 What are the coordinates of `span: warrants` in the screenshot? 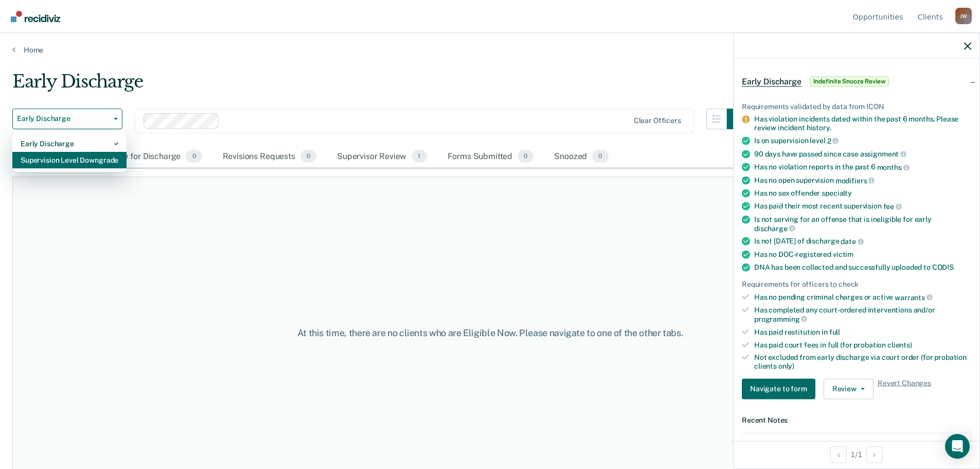 It's located at (914, 297).